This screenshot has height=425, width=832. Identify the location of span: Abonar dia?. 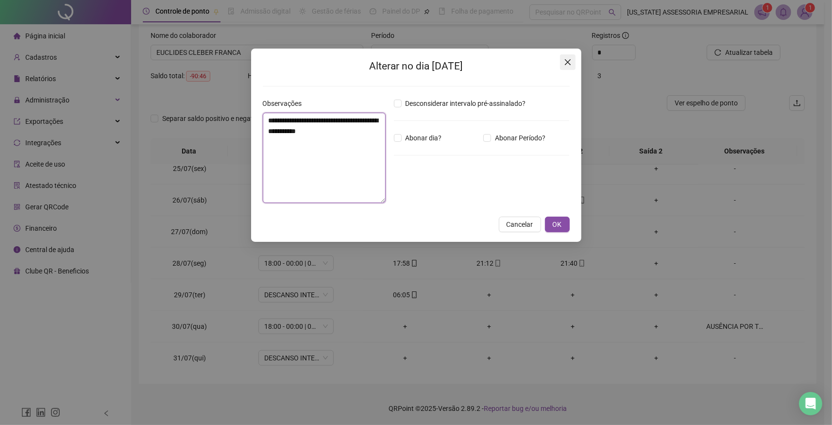
(424, 138).